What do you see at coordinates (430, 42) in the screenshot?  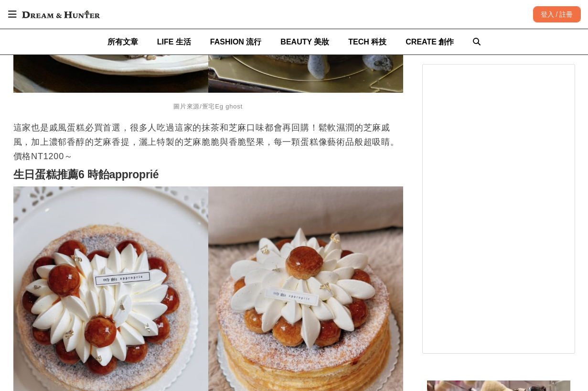 I see `span: CREATE 創作` at bounding box center [430, 42].